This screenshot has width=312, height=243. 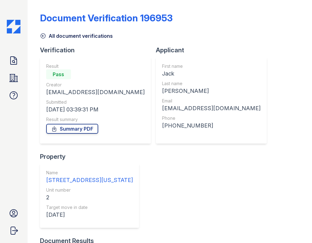 What do you see at coordinates (92, 157) in the screenshot?
I see `div: Property` at bounding box center [92, 157].